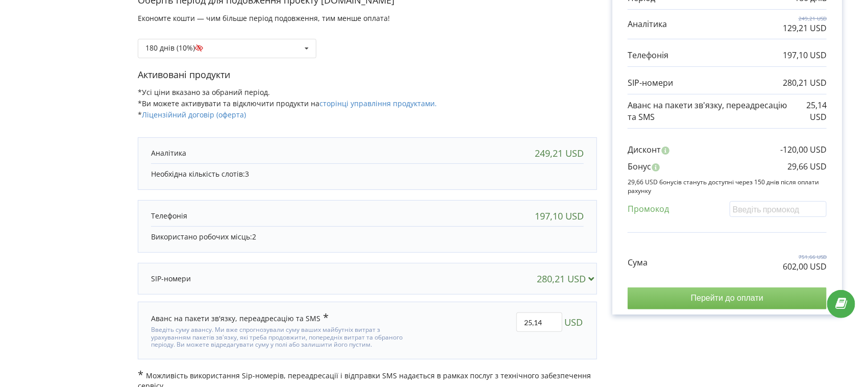  I want to click on p: Промокод, so click(648, 209).